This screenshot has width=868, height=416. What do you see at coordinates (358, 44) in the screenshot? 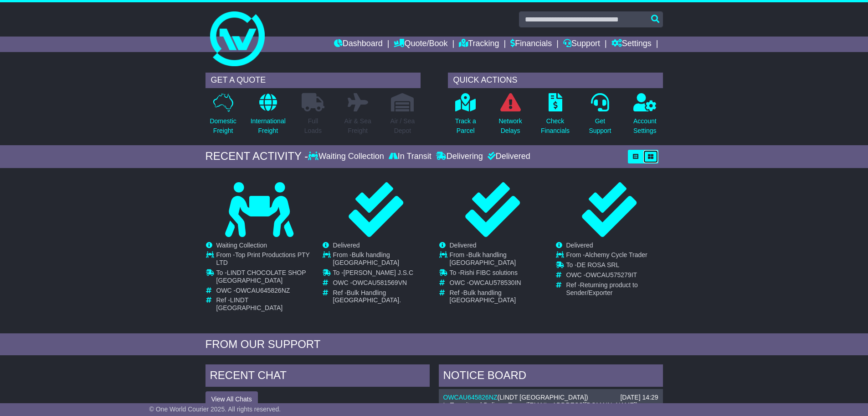
I see `a: Dashboard` at bounding box center [358, 44].